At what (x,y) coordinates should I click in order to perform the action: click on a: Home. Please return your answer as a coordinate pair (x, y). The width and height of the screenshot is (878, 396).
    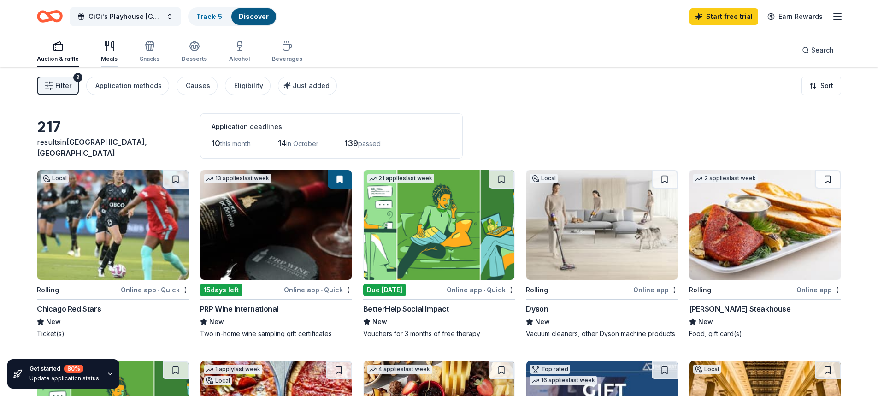
    Looking at the image, I should click on (50, 16).